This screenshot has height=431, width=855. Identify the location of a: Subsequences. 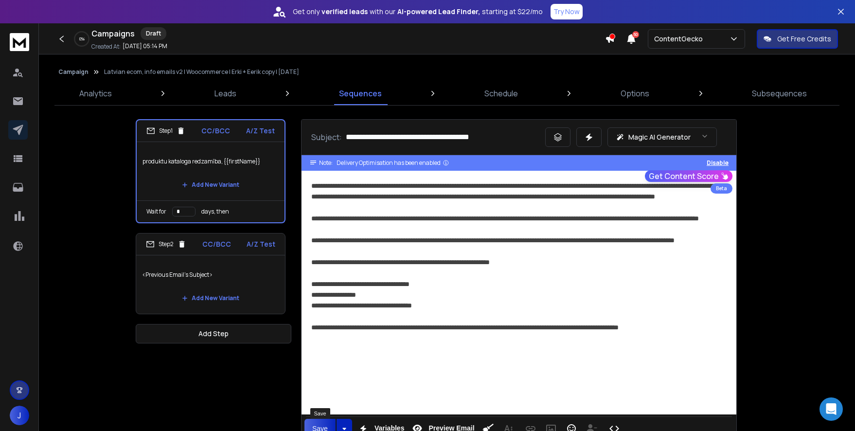
(779, 93).